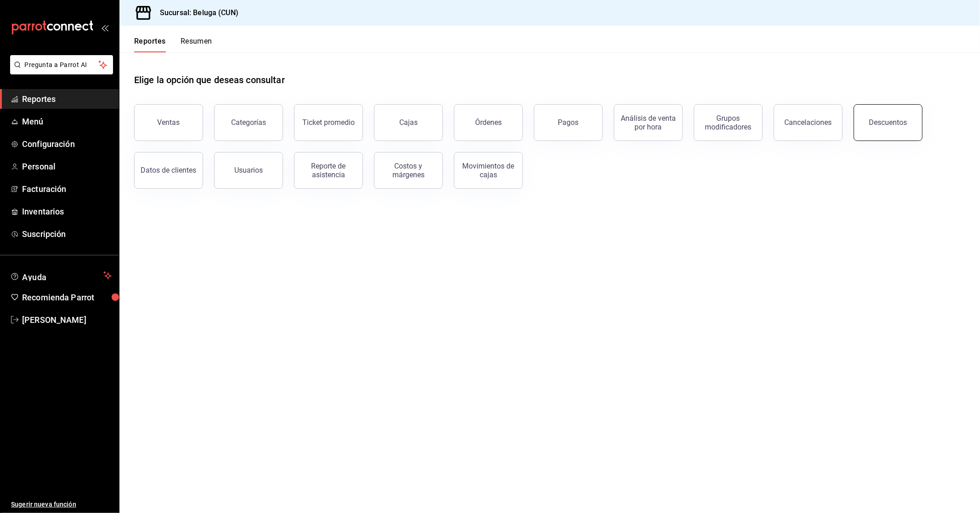  What do you see at coordinates (169, 170) in the screenshot?
I see `div: Datos de clientes` at bounding box center [169, 170].